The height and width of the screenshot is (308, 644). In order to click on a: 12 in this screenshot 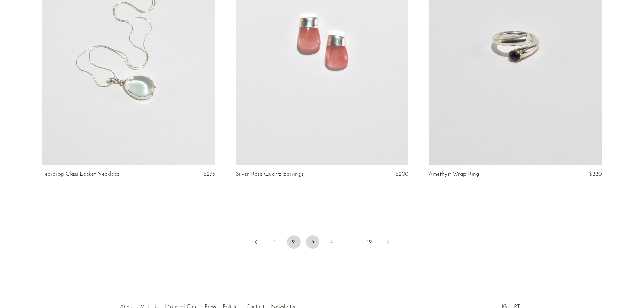, I will do `click(370, 242)`.